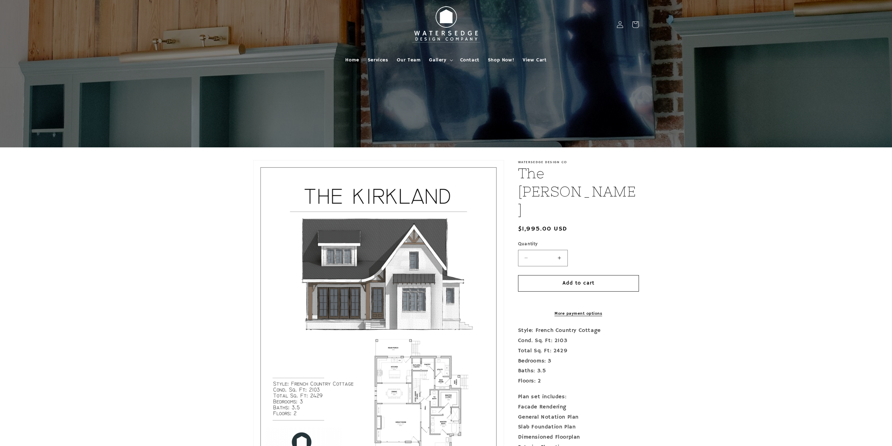 Image resolution: width=892 pixels, height=446 pixels. I want to click on span: Shop Now!, so click(501, 60).